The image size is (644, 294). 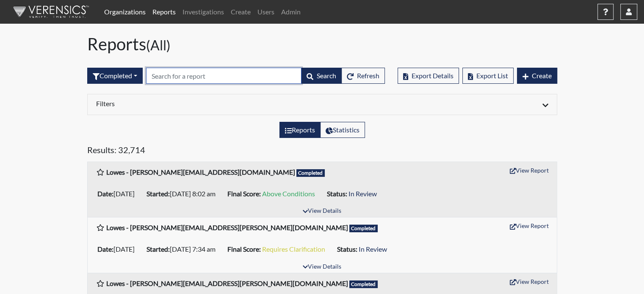 What do you see at coordinates (125, 12) in the screenshot?
I see `a: Organizations` at bounding box center [125, 12].